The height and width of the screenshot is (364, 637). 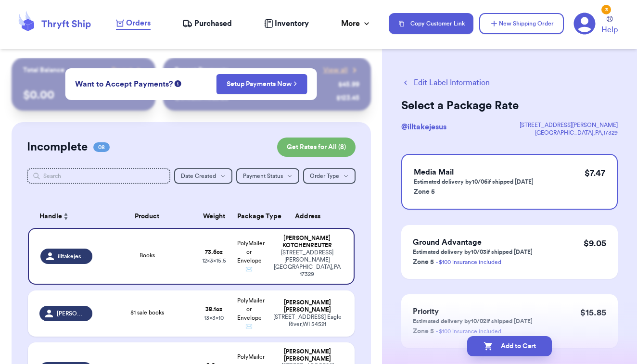 I want to click on span: Priority, so click(x=426, y=311).